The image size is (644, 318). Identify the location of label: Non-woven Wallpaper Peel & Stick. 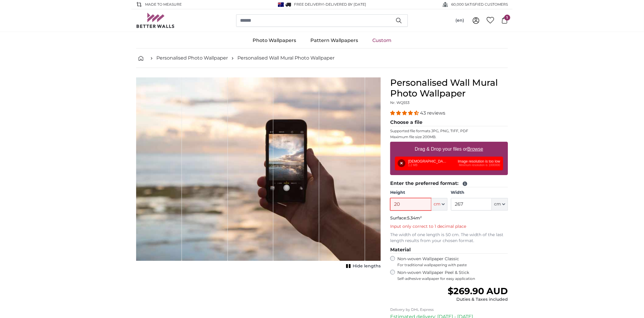
(452, 275).